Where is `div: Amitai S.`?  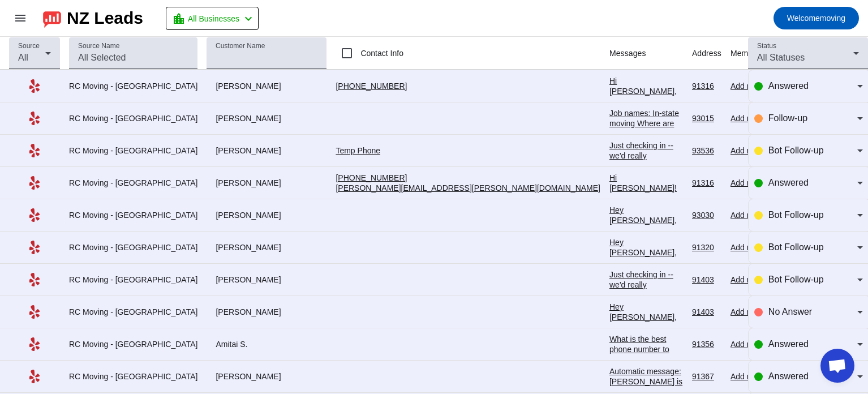
div: Amitai S. is located at coordinates (266, 344).